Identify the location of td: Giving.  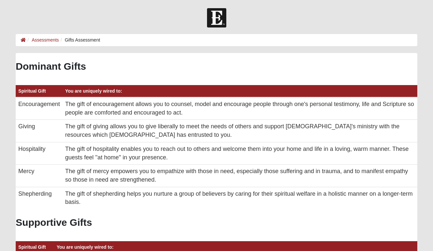
(39, 131).